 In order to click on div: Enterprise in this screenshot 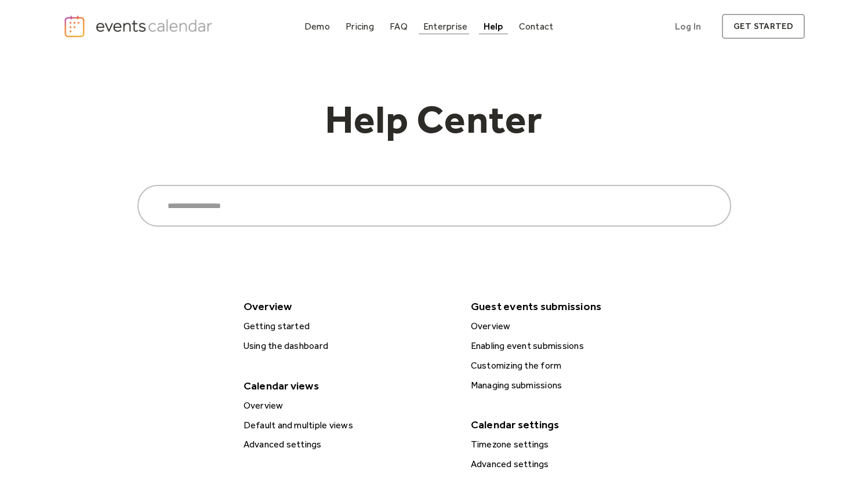, I will do `click(445, 26)`.